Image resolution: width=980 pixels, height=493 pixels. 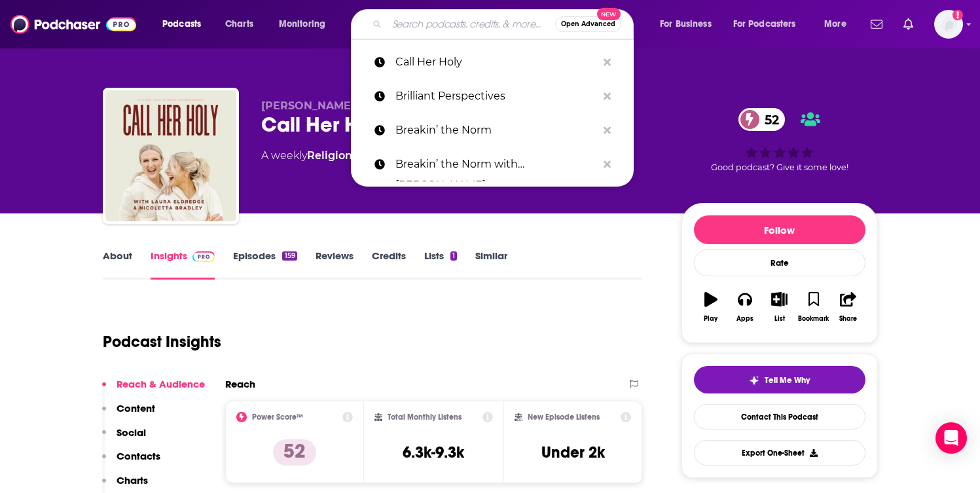 I want to click on p: Breakin’ the Norm with Les Norman, so click(x=496, y=165).